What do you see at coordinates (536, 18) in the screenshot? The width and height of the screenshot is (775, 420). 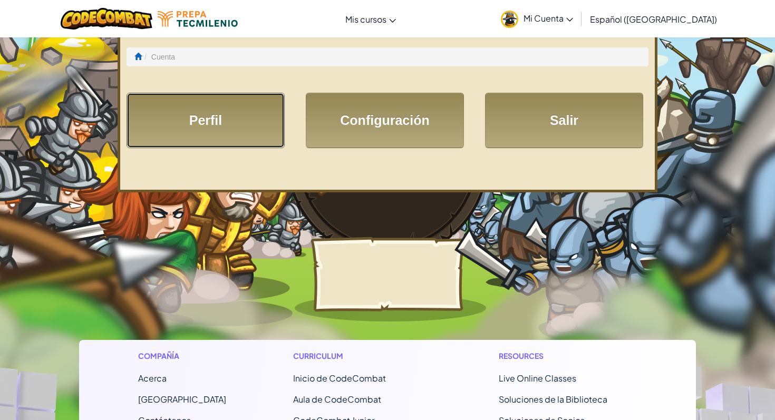 I see `a: Mi Cuenta` at bounding box center [536, 18].